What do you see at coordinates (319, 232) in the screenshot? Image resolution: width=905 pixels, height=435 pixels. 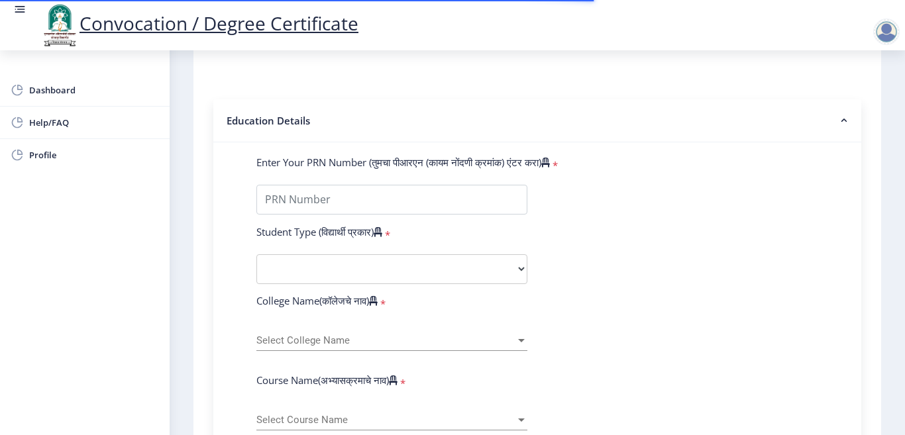 I see `label: Student Type (विद्यार्थी प्रकार)` at bounding box center [319, 232].